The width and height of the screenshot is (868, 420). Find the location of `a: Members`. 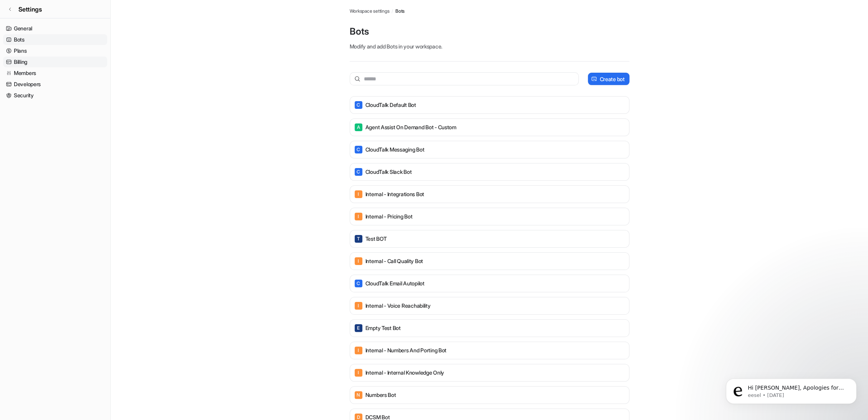

a: Members is located at coordinates (55, 74).